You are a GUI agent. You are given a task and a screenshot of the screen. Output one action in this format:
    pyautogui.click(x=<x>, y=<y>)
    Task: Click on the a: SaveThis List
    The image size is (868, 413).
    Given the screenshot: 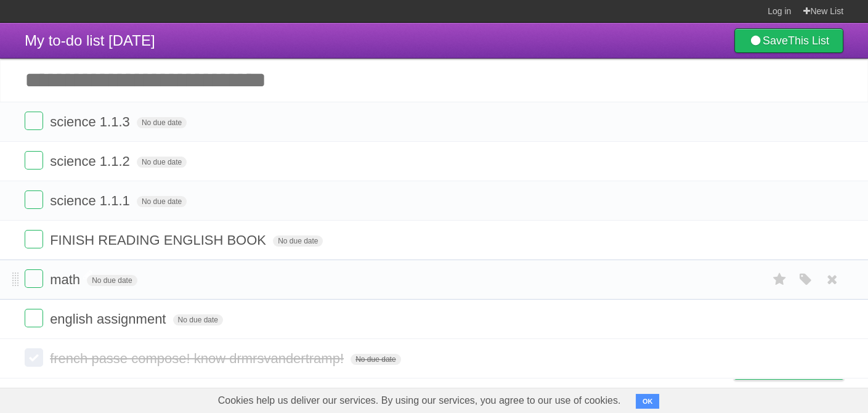 What is the action you would take?
    pyautogui.click(x=789, y=41)
    